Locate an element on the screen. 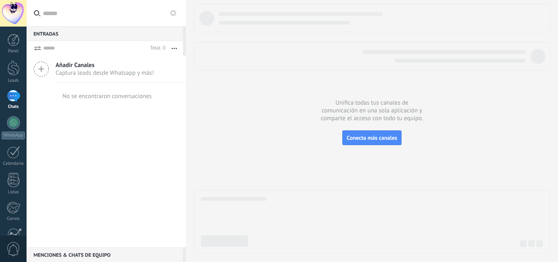 The image size is (558, 262). div: No se encontraron conversaciones is located at coordinates (107, 96).